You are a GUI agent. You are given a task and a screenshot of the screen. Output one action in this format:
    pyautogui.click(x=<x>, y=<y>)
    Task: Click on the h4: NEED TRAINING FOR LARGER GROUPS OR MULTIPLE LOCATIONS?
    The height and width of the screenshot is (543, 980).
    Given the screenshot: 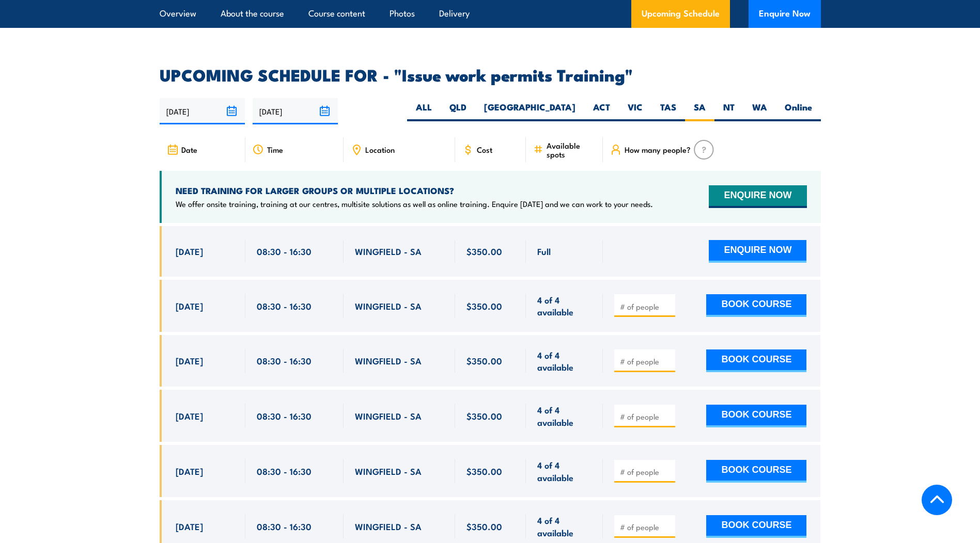 What is the action you would take?
    pyautogui.click(x=414, y=191)
    